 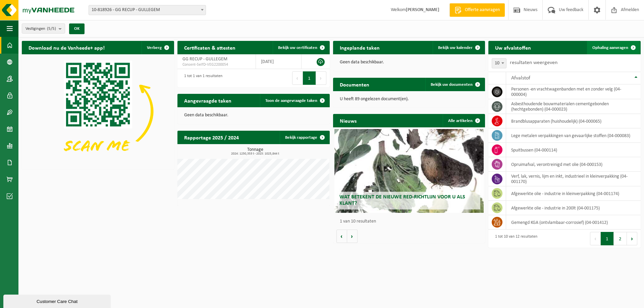 I want to click on button: Vorige, so click(x=342, y=236).